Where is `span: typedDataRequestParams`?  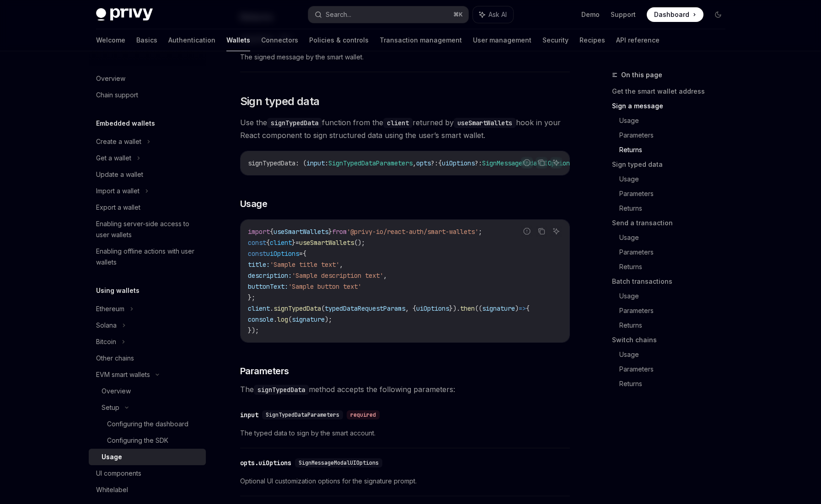
span: typedDataRequestParams is located at coordinates (365, 308).